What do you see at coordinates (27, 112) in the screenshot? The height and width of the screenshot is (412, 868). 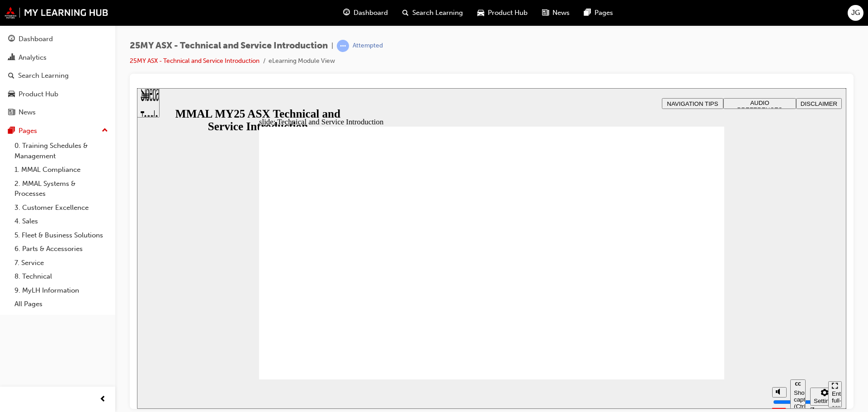 I see `div: News` at bounding box center [27, 112].